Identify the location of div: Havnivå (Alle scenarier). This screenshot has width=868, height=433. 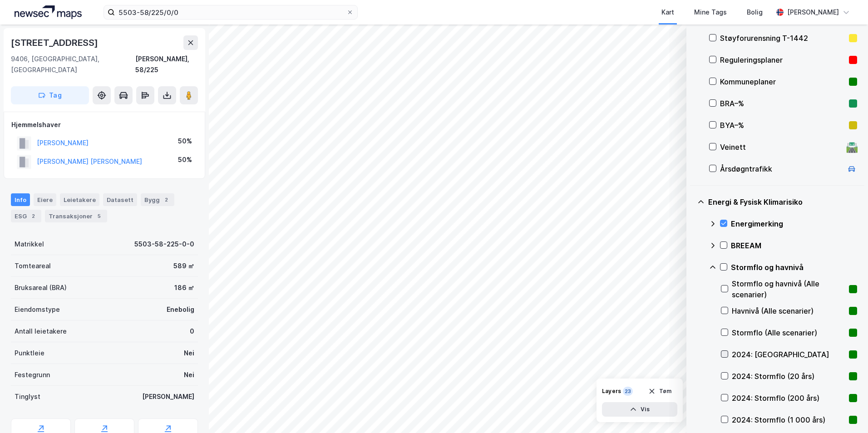
(789, 311).